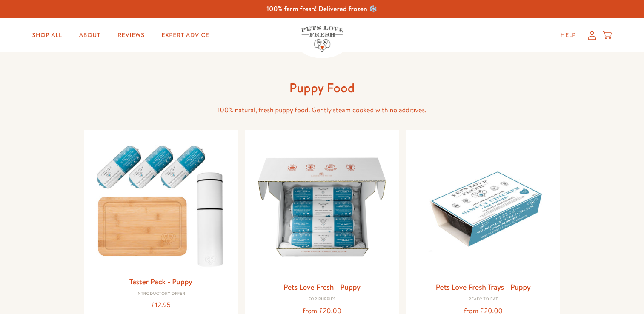  I want to click on a: Reviews, so click(130, 35).